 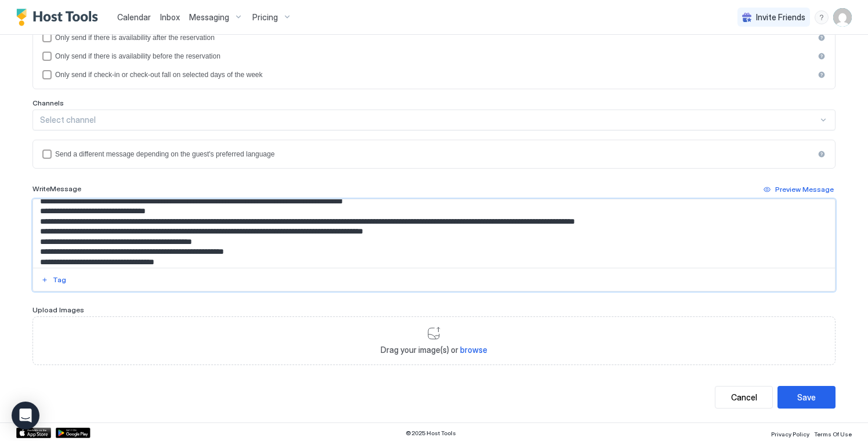 I want to click on div: Host Tools Logo, so click(x=60, y=17).